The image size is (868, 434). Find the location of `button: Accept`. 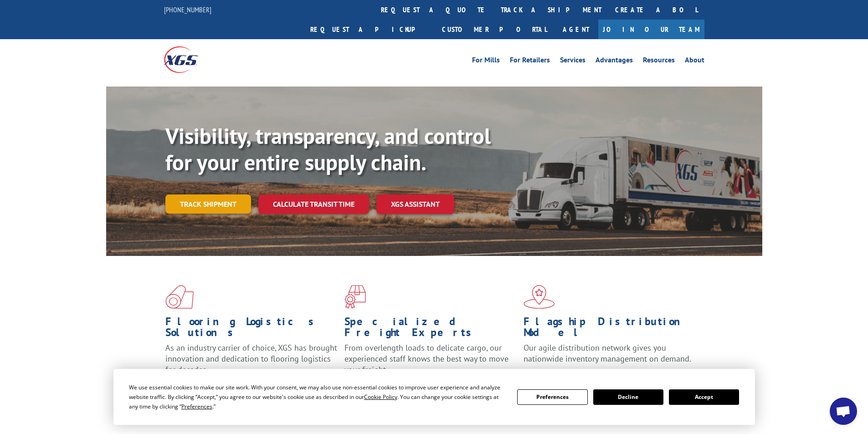

button: Accept is located at coordinates (704, 397).